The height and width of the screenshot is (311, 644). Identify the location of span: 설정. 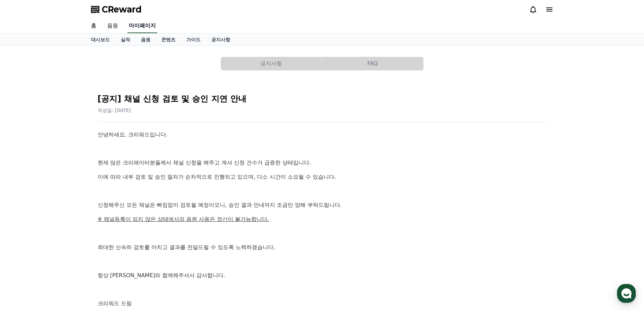
(109, 227).